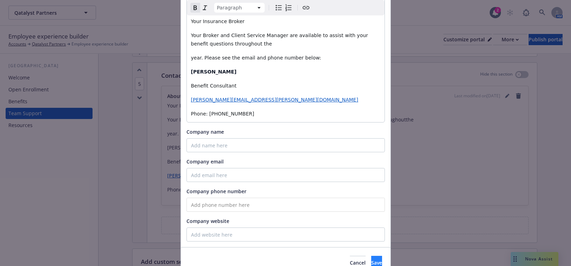 The width and height of the screenshot is (571, 266). I want to click on button: Italic, so click(205, 8).